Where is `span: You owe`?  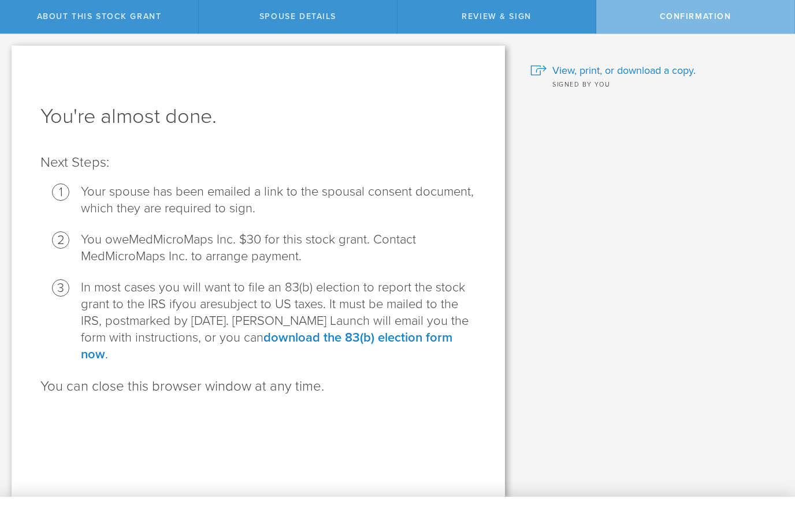
span: You owe is located at coordinates (104, 240).